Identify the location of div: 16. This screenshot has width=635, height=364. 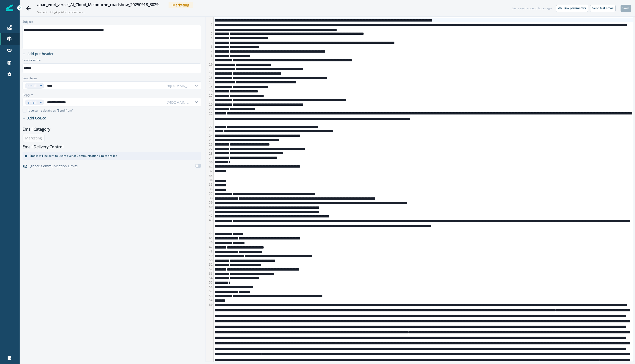
(210, 91).